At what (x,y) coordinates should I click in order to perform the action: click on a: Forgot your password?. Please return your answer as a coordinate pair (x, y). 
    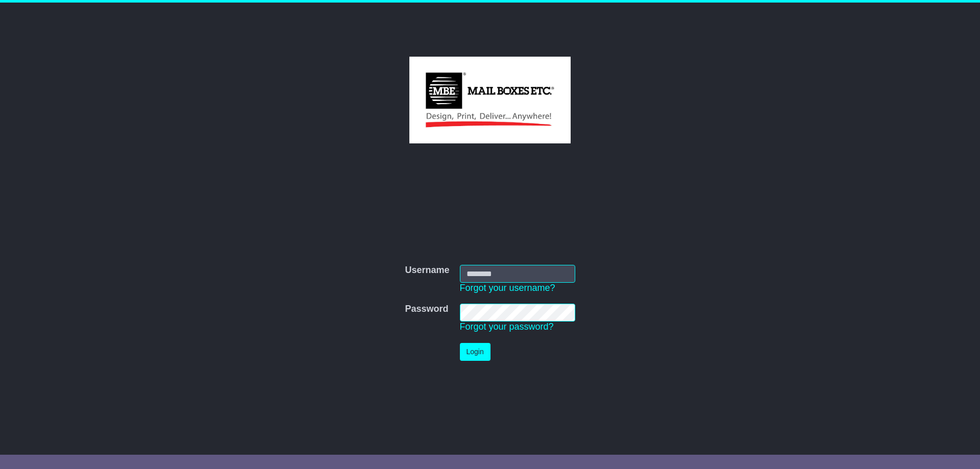
    Looking at the image, I should click on (506, 327).